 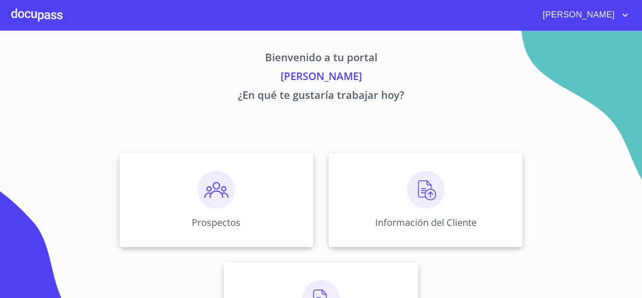 What do you see at coordinates (321, 59) in the screenshot?
I see `p: Bienvenido a tu portal` at bounding box center [321, 59].